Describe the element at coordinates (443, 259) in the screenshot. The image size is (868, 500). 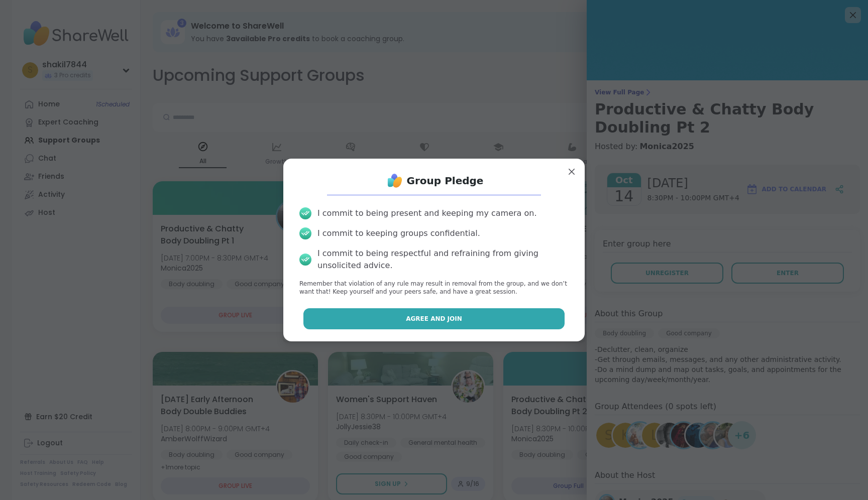
I see `div: I commit to being respectful and refraining from giving unsolicited advice.` at that location.